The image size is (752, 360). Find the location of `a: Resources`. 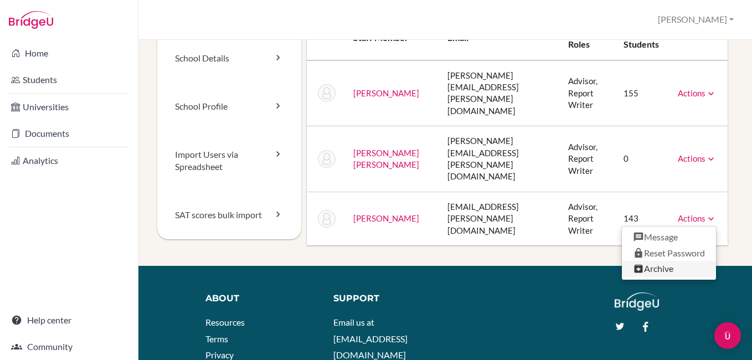

a: Resources is located at coordinates (225, 322).